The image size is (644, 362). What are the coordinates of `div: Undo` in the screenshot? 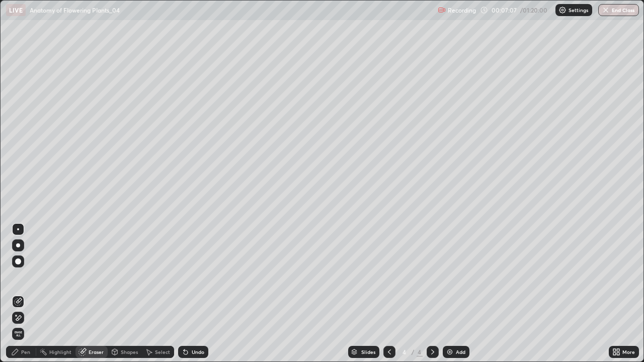 It's located at (198, 352).